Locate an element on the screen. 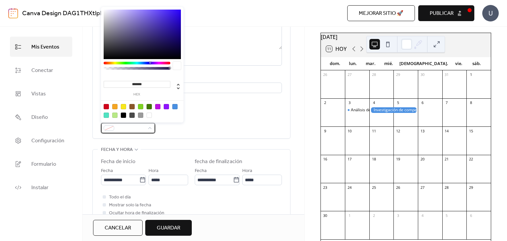  div: #F8E71C is located at coordinates (123, 107).